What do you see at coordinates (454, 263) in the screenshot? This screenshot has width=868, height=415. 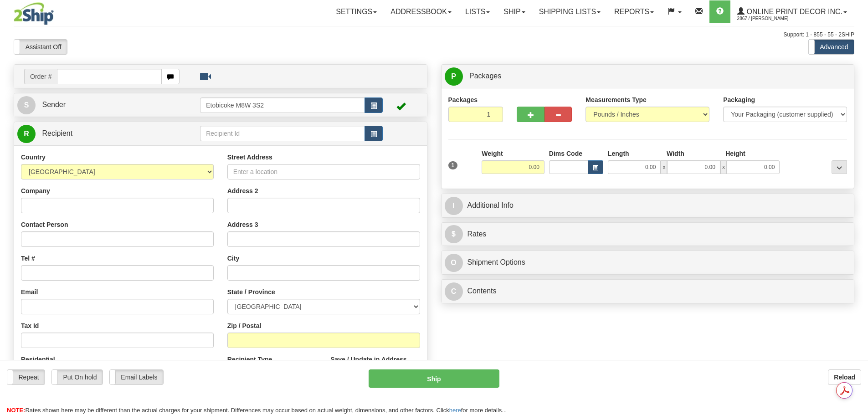 I see `span: O` at bounding box center [454, 263].